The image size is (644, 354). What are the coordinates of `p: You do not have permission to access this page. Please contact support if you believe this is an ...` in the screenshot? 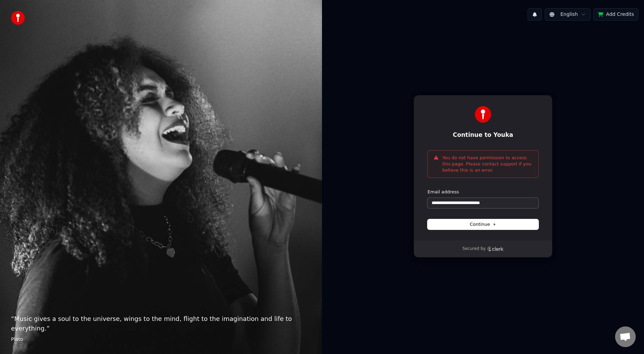 It's located at (488, 164).